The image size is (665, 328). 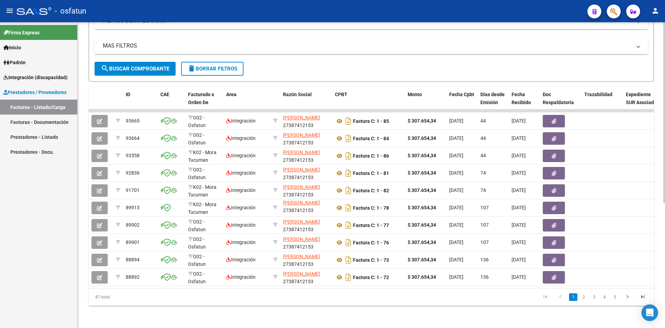 I want to click on span: 92836, so click(x=133, y=173).